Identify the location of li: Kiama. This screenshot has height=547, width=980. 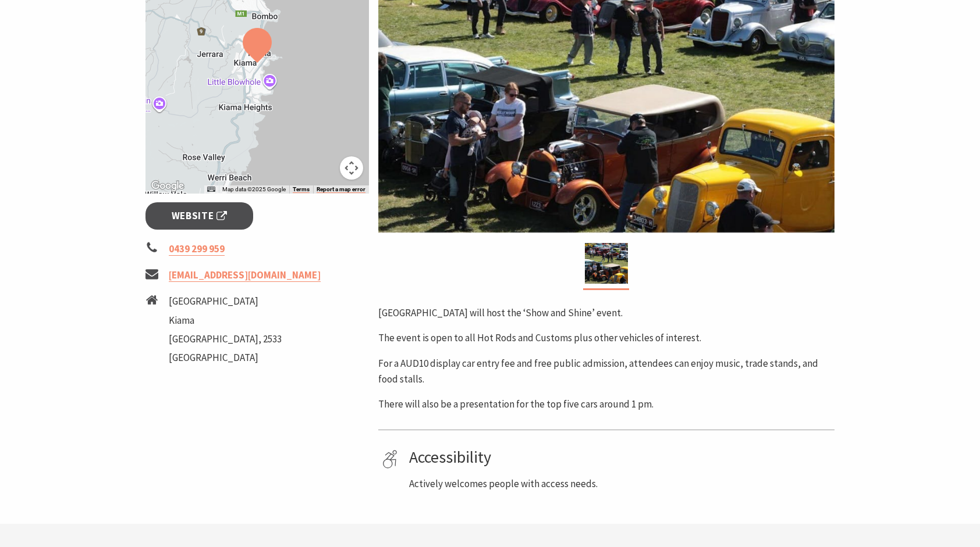
(225, 320).